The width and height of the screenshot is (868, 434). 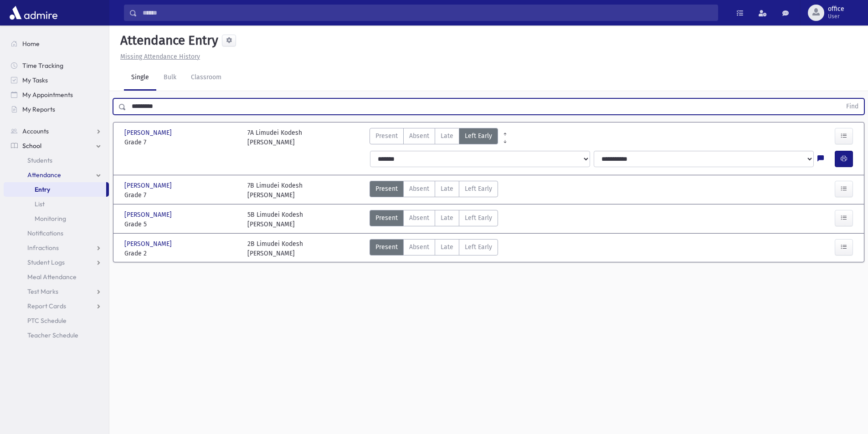 What do you see at coordinates (56, 174) in the screenshot?
I see `a: Attendance` at bounding box center [56, 174].